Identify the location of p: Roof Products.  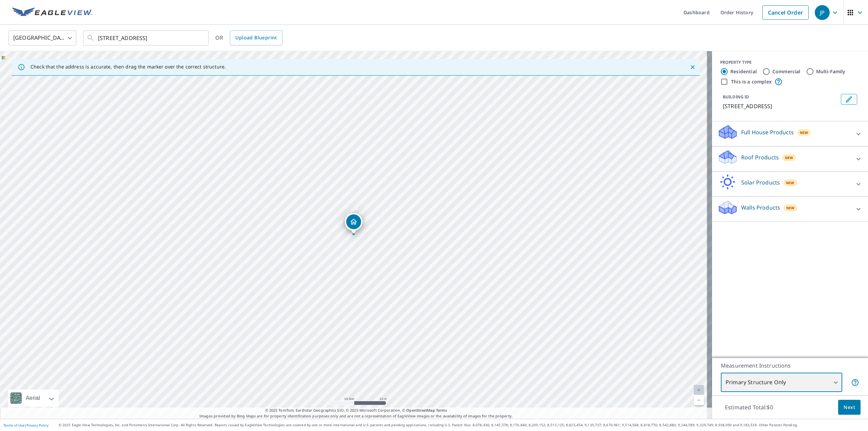
(760, 157).